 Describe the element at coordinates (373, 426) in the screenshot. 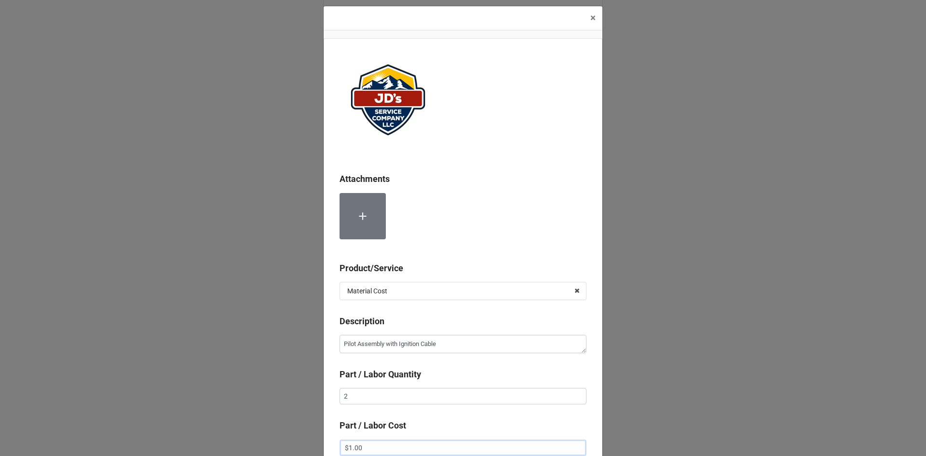

I see `label: Part / Labor Cost` at that location.